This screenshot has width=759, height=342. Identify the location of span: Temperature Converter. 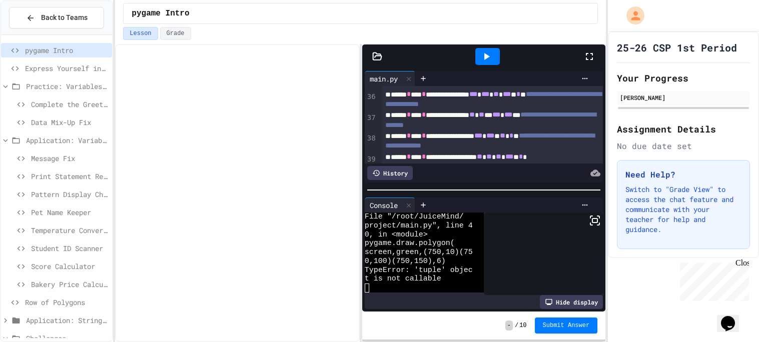
(70, 230).